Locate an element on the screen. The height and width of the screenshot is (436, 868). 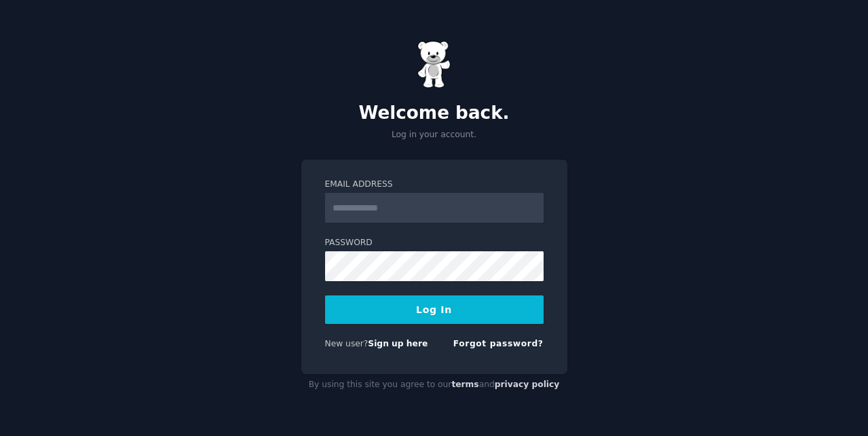
label: Password is located at coordinates (434, 243).